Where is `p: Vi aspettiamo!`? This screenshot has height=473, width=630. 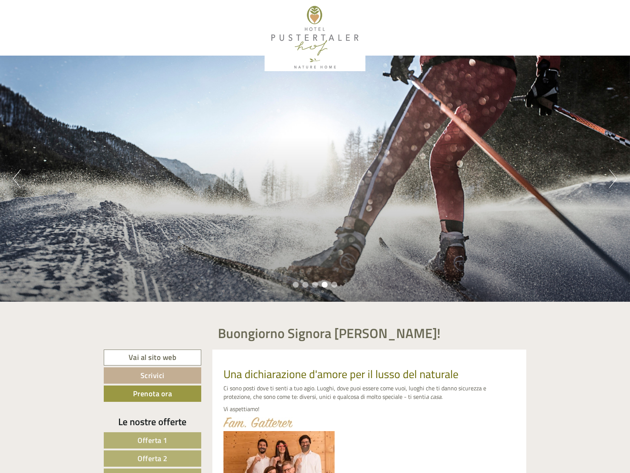
p: Vi aspettiamo! is located at coordinates (370, 409).